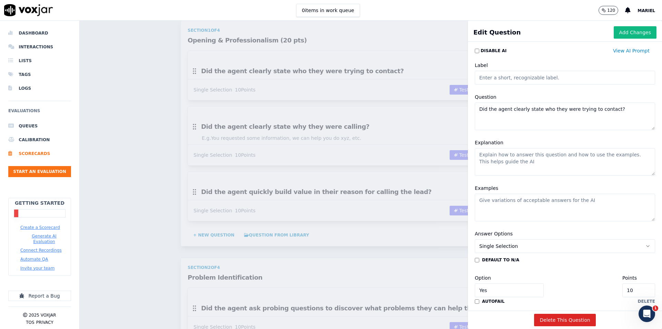  What do you see at coordinates (485, 97) in the screenshot?
I see `label: Question` at bounding box center [485, 97].